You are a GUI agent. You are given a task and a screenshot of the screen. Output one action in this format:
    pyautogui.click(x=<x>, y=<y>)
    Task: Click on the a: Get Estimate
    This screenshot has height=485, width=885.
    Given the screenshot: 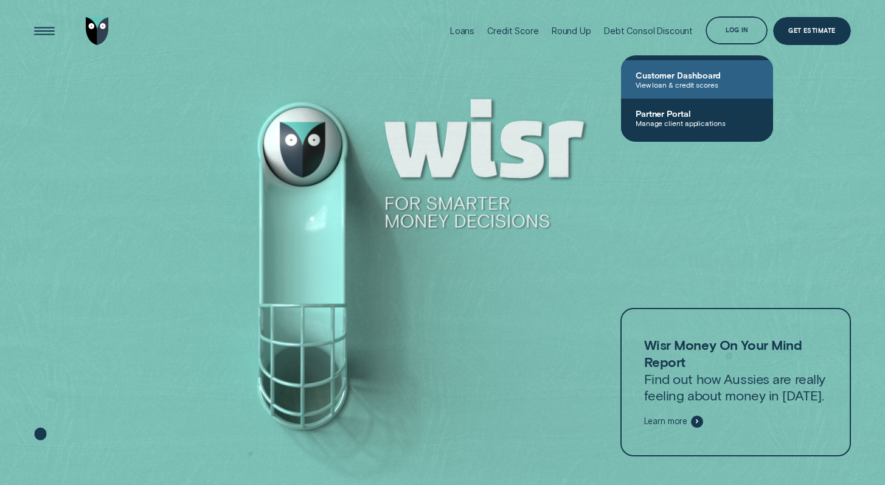 What is the action you would take?
    pyautogui.click(x=812, y=31)
    